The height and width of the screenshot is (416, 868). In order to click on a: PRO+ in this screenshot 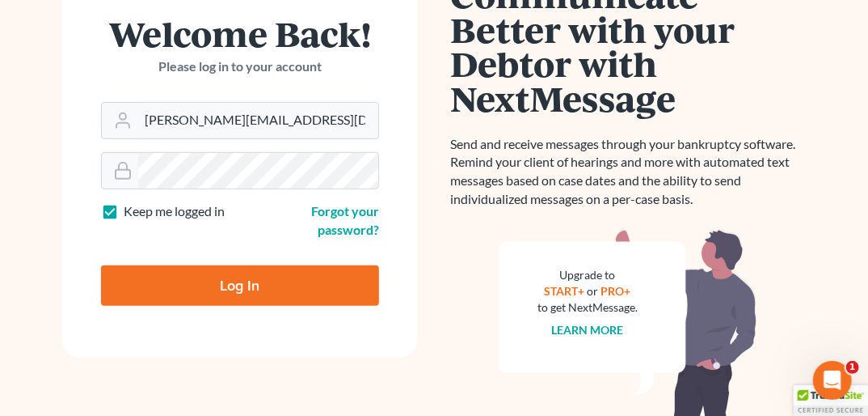, I will do `click(616, 291)`.